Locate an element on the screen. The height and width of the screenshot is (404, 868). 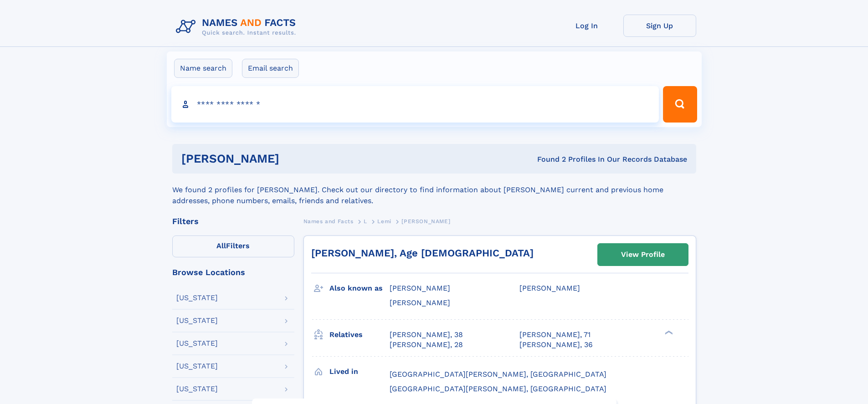
span: All is located at coordinates (221, 245).